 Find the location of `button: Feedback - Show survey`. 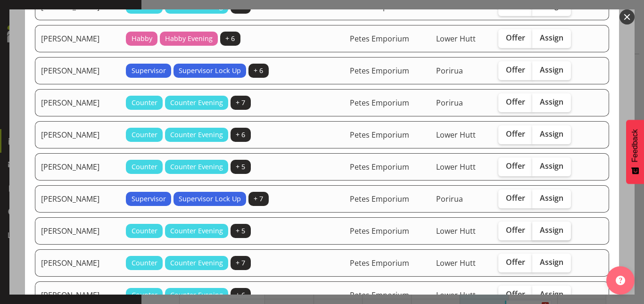

button: Feedback - Show survey is located at coordinates (635, 152).